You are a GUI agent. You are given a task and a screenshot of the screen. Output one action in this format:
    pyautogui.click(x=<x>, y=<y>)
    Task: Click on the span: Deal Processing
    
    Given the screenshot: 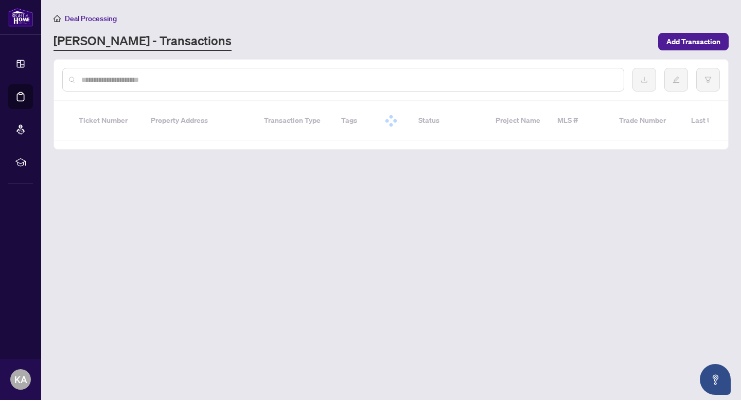 What is the action you would take?
    pyautogui.click(x=91, y=19)
    